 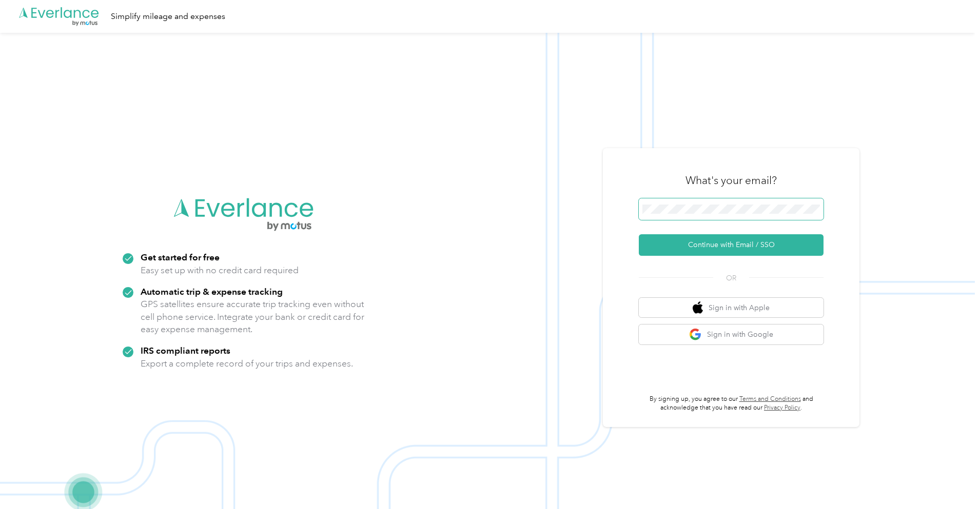 I want to click on p: Export a complete record of your trips and expenses., so click(x=247, y=364).